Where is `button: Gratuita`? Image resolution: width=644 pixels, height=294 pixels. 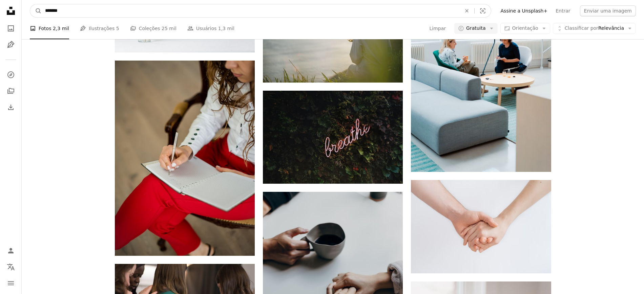
button: Gratuita is located at coordinates (476, 28).